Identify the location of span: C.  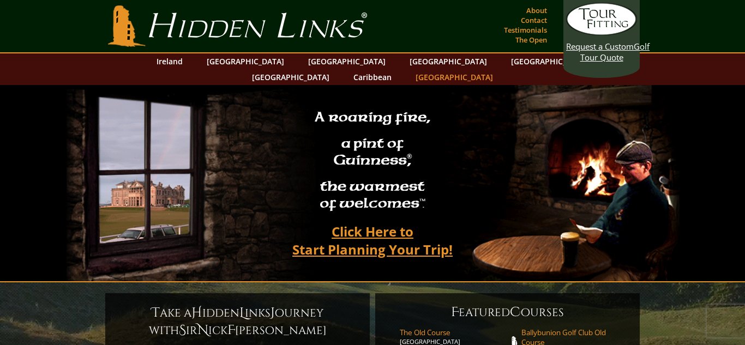
(516, 313).